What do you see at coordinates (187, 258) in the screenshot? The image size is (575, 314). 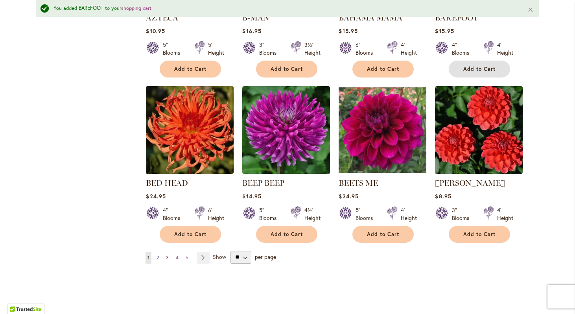 I see `a: 5` at bounding box center [187, 258].